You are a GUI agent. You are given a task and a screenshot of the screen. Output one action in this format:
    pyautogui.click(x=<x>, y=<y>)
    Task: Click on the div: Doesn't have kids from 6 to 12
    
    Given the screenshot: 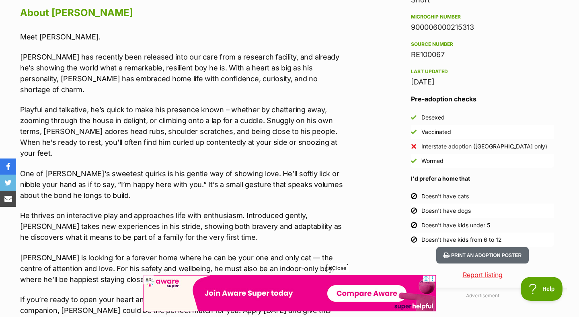 What is the action you would take?
    pyautogui.click(x=462, y=240)
    